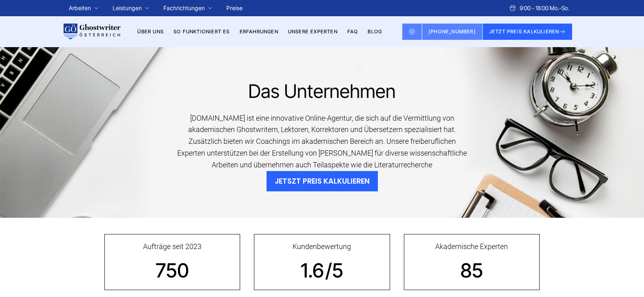 Image resolution: width=644 pixels, height=297 pixels. Describe the element at coordinates (322, 247) in the screenshot. I see `span: Kundenbewertung` at that location.